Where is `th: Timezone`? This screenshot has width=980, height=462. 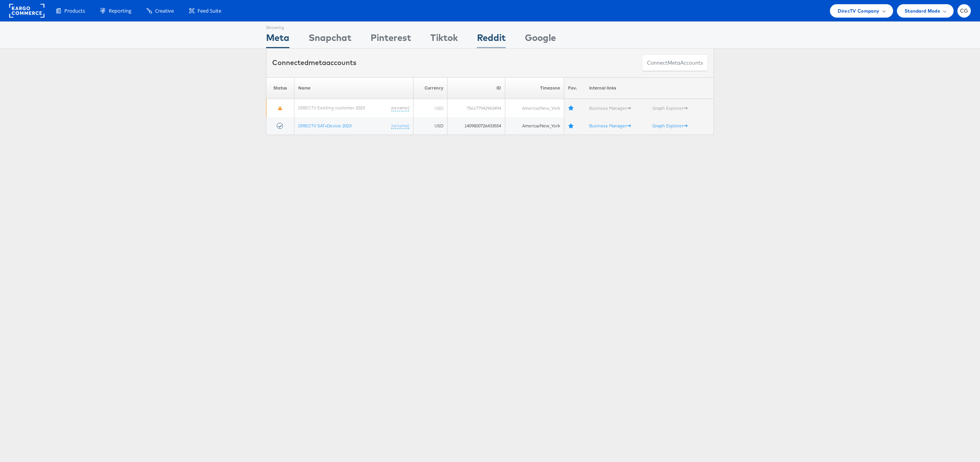
th: Timezone is located at coordinates (535, 88).